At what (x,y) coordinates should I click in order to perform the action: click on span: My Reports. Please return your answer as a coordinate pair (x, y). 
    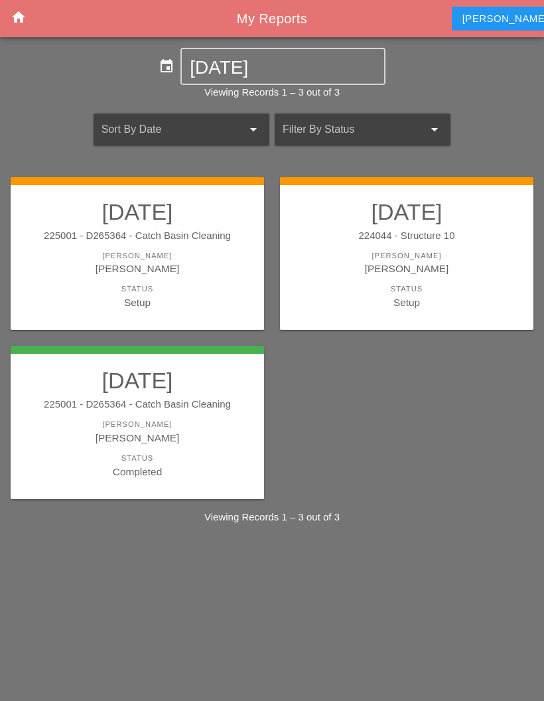
    Looking at the image, I should click on (272, 19).